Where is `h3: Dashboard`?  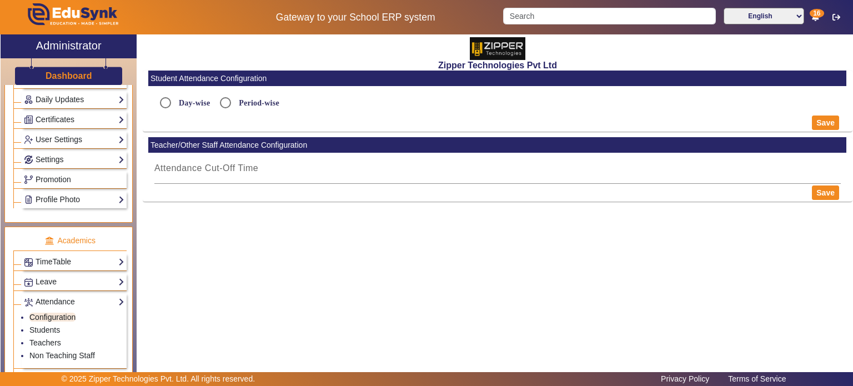
h3: Dashboard is located at coordinates (69, 76).